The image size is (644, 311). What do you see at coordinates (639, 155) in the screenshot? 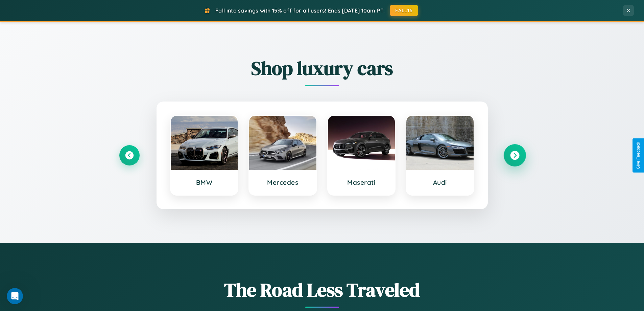
I see `div: Give Feedback` at bounding box center [639, 155].